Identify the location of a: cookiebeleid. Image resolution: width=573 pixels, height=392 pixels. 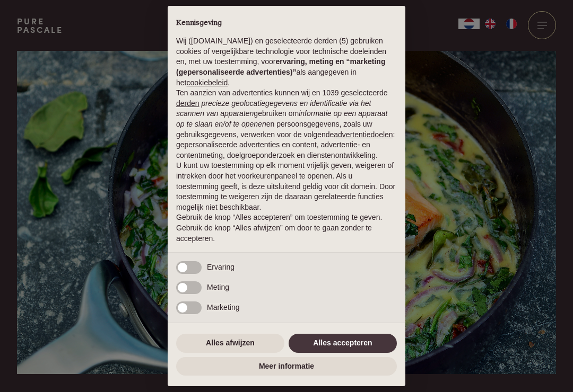
(207, 83).